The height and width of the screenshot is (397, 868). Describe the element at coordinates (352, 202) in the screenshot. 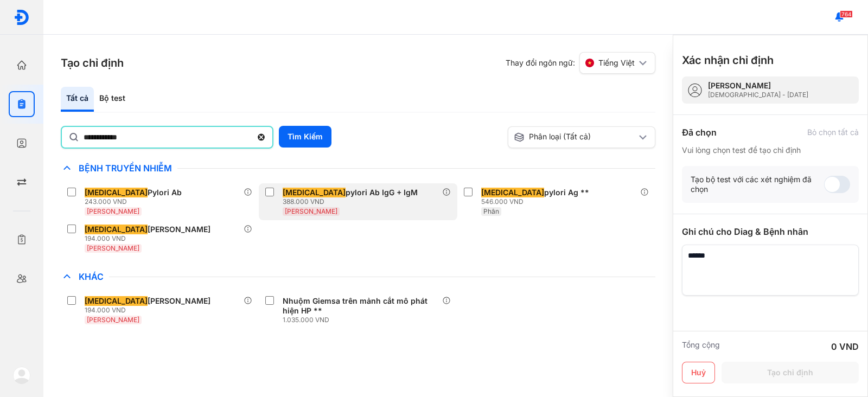

I see `div: 388.000 VND` at that location.